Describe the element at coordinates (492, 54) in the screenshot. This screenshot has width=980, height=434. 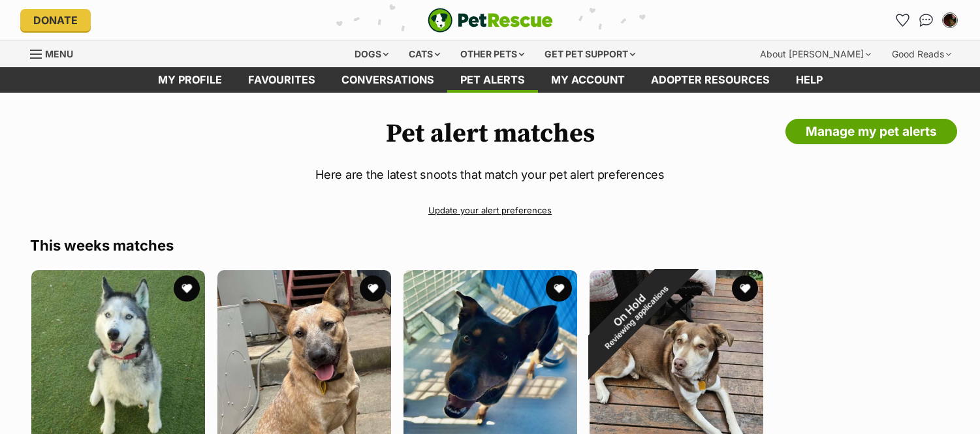
I see `div: Other pets` at that location.